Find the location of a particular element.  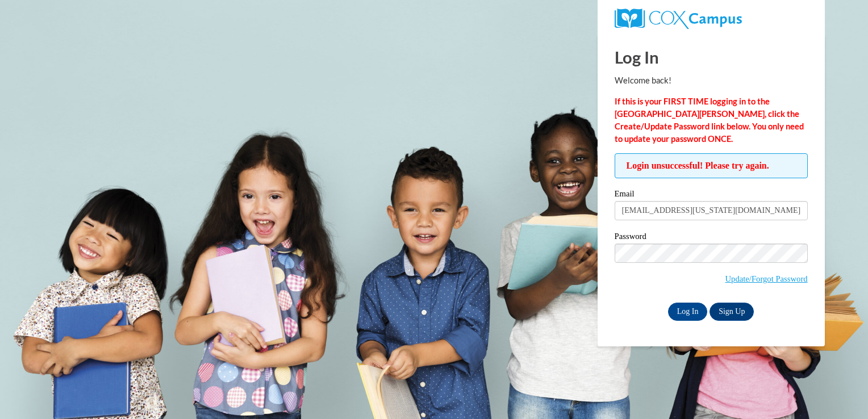

a: Sign Up is located at coordinates (732, 312).